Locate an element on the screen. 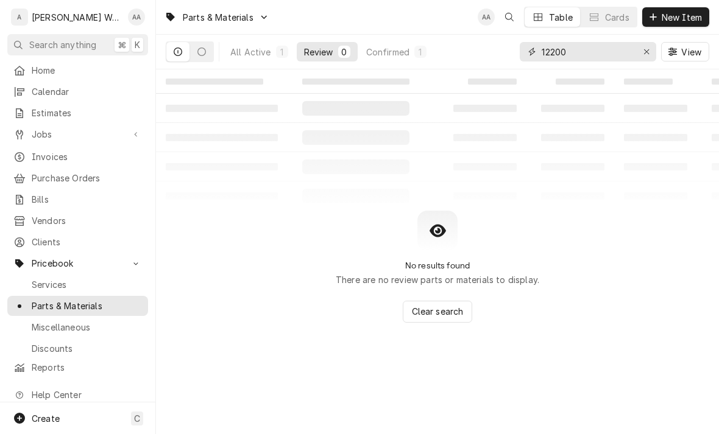 The width and height of the screenshot is (719, 434). a: Home is located at coordinates (77, 70).